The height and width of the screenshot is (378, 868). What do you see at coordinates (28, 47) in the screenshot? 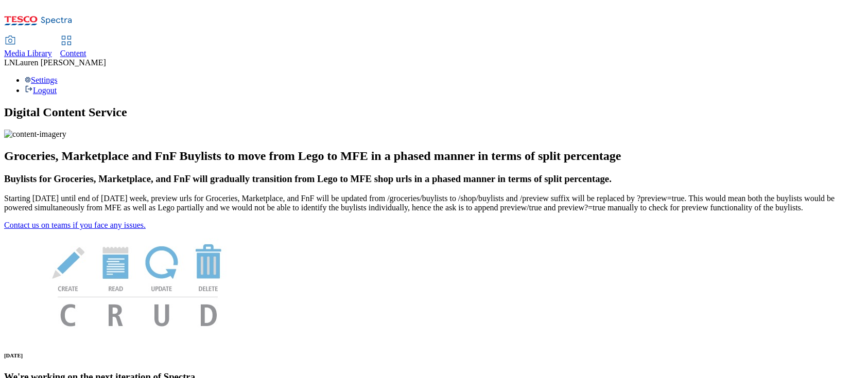
I see `a: Media Library` at bounding box center [28, 47].